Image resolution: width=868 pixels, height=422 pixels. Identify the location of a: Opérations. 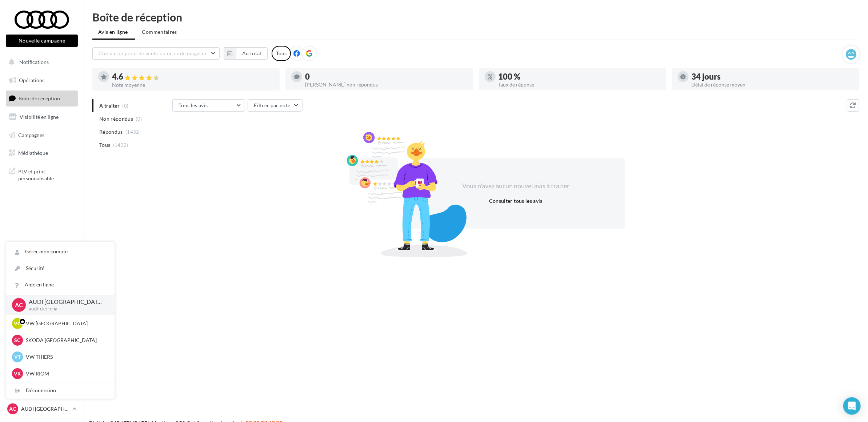
(42, 80).